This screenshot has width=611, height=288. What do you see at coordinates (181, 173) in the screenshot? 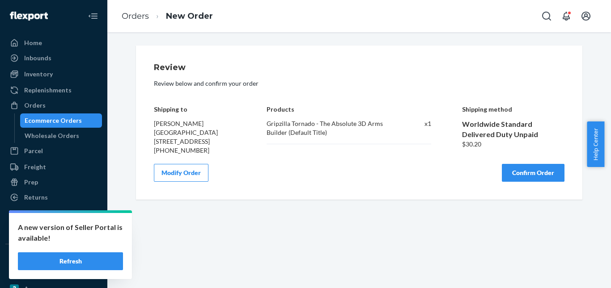
I see `button: Modify Order` at bounding box center [181, 173].